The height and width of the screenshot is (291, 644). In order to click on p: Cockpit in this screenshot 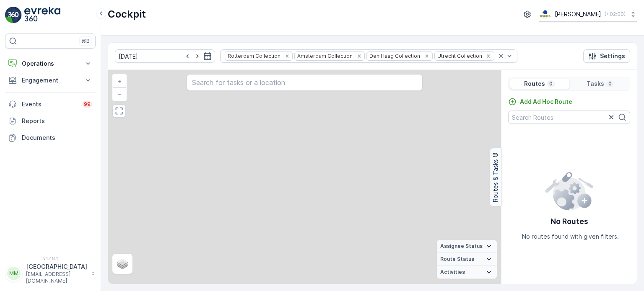, I will do `click(127, 14)`.